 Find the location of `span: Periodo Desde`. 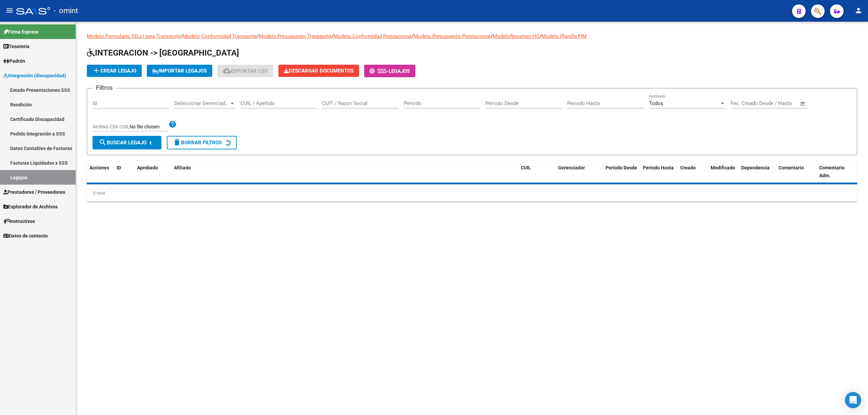

span: Periodo Desde is located at coordinates (621, 168).